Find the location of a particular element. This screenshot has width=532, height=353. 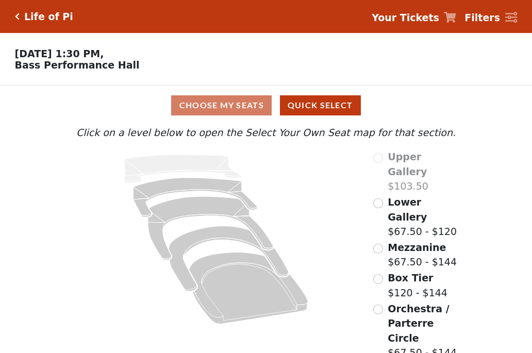

h5: Life of Pi is located at coordinates (48, 16).